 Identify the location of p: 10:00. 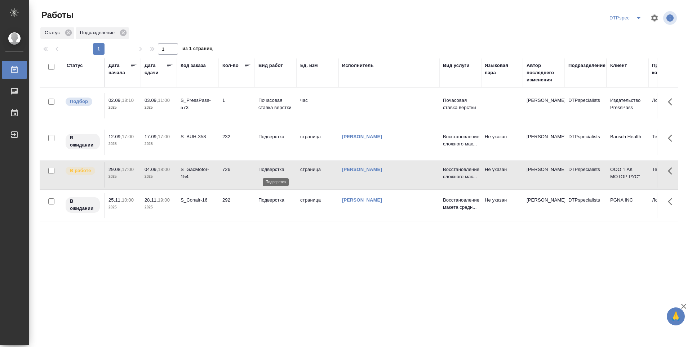
(128, 200).